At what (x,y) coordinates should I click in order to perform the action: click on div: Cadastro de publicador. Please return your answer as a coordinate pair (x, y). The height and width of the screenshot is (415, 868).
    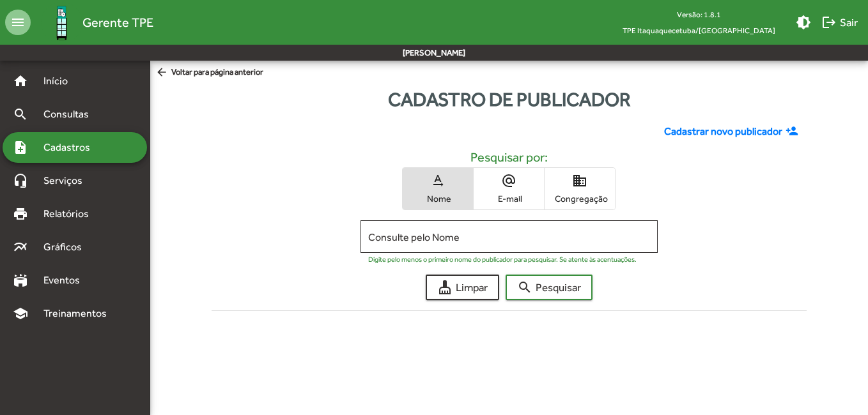
    Looking at the image, I should click on (509, 99).